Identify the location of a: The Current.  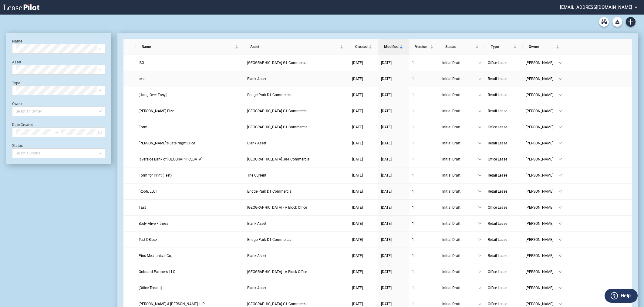
(296, 176).